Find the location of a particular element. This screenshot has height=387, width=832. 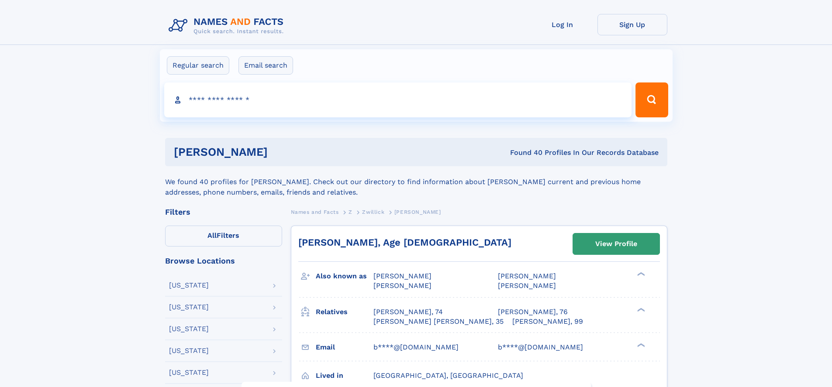

label: Regular search is located at coordinates (198, 66).